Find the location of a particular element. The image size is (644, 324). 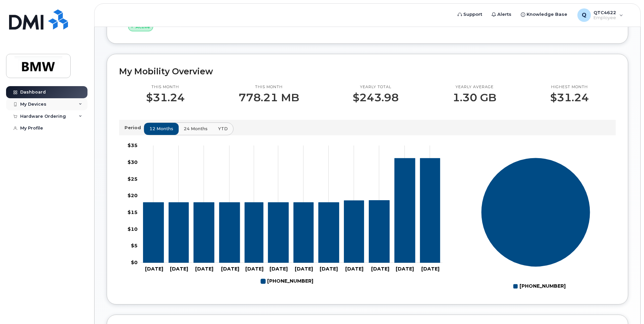

span: Q is located at coordinates (585, 16).